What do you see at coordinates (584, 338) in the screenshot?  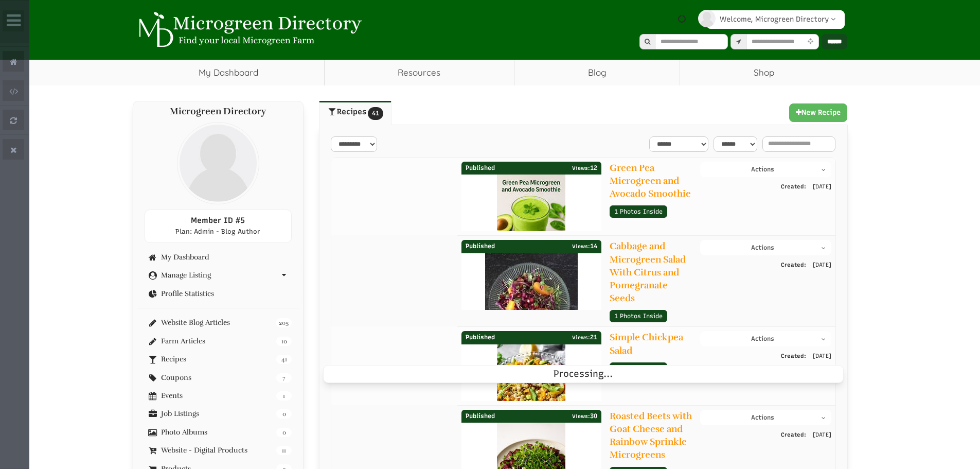 I see `span: 21` at bounding box center [584, 338].